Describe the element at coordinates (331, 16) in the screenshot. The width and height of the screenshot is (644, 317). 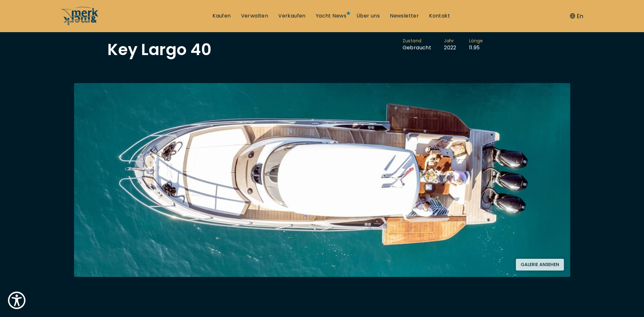
I see `a: Yacht News` at that location.